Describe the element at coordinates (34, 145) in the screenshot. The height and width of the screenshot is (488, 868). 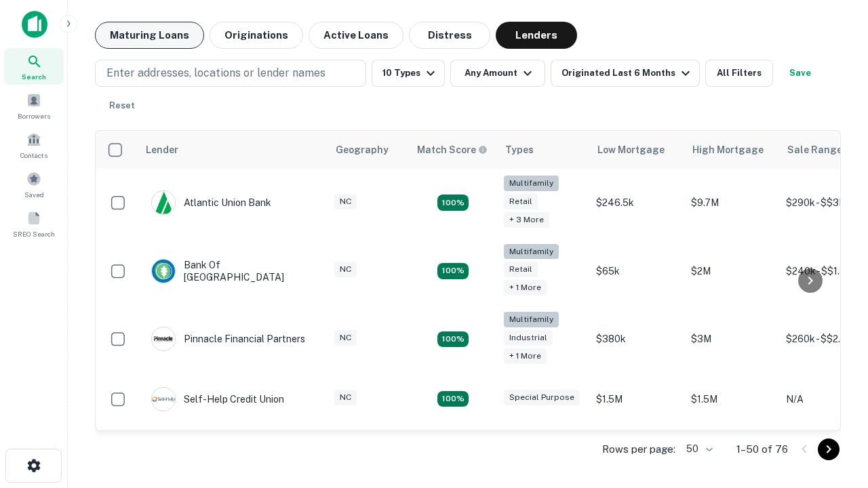
I see `div: Contacts` at that location.